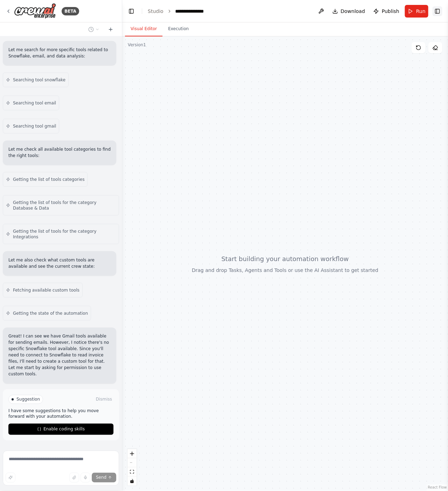  Describe the element at coordinates (132, 472) in the screenshot. I see `button: fit view` at that location.